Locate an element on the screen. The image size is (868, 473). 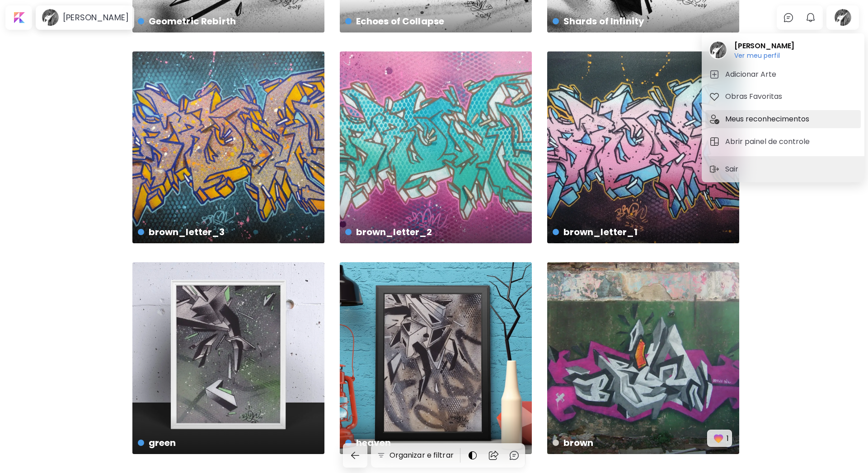
p: Sair is located at coordinates (733, 169).